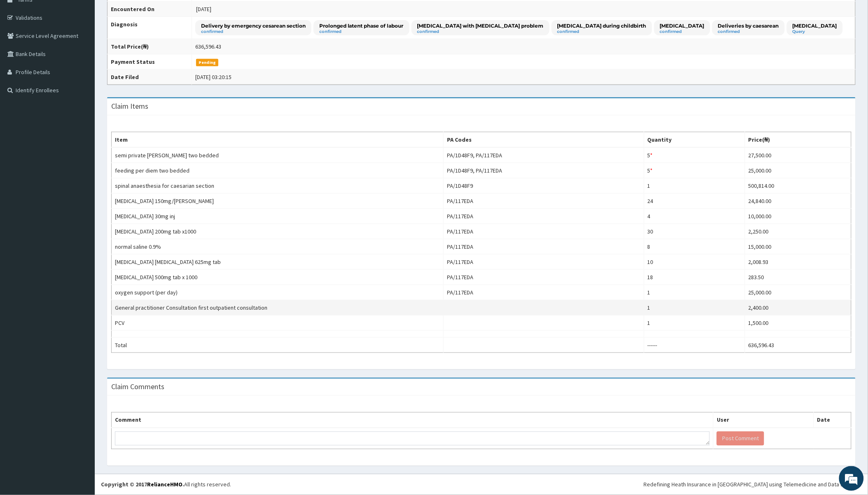  Describe the element at coordinates (278, 140) in the screenshot. I see `th: Item` at that location.